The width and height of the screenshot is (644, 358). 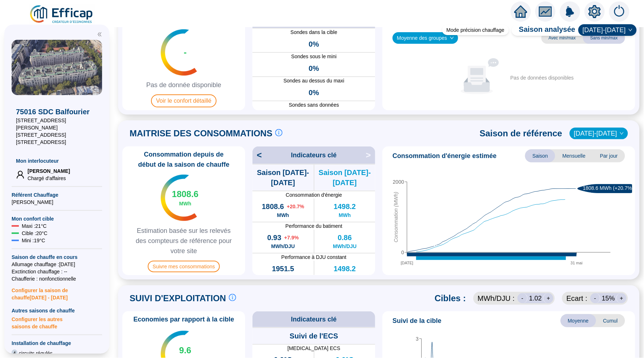 What do you see at coordinates (397, 217) in the screenshot?
I see `tspan: Consommation (MWh)` at bounding box center [397, 217].